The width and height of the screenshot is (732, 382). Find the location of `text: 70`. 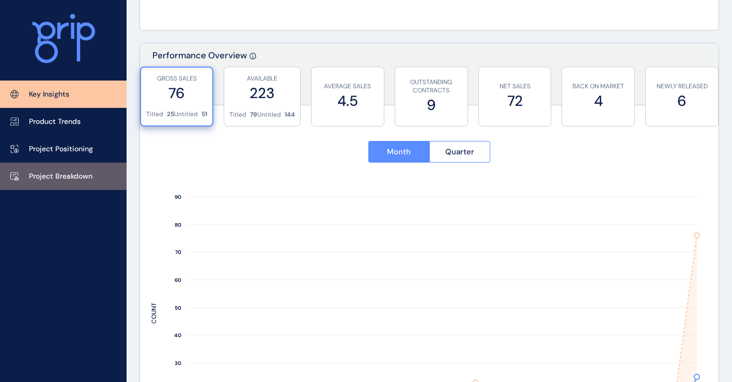

text: 70 is located at coordinates (178, 252).